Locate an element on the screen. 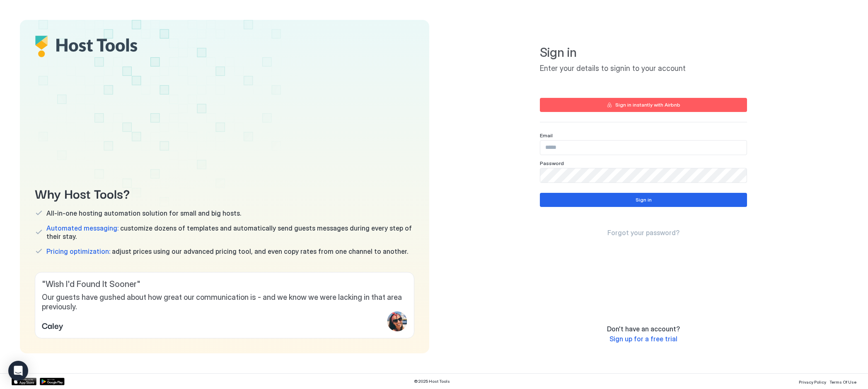 The height and width of the screenshot is (389, 868). span: © 2025 Host Tools is located at coordinates (432, 381).